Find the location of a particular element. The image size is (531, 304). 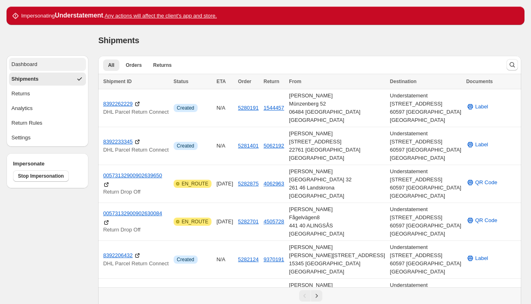

u: Any actions will affect the client's app and store. is located at coordinates (161, 15).